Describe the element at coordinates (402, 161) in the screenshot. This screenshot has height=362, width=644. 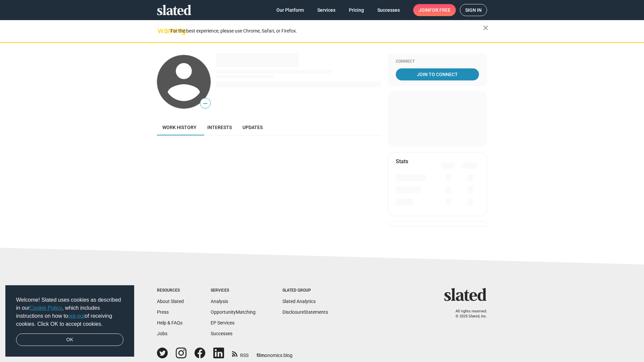
I see `mat-card-title: Stats` at that location.